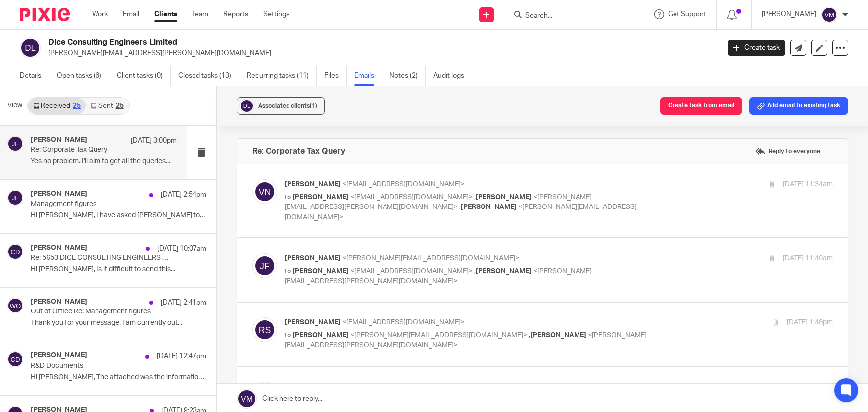 Image resolution: width=868 pixels, height=412 pixels. Describe the element at coordinates (100, 14) in the screenshot. I see `a: Work` at that location.